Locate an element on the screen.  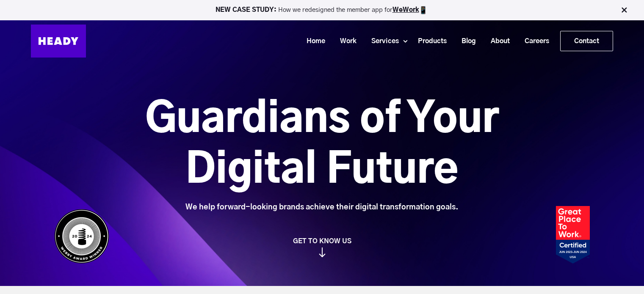
img: Heady_Logo_Web-01 (1) is located at coordinates (58, 41).